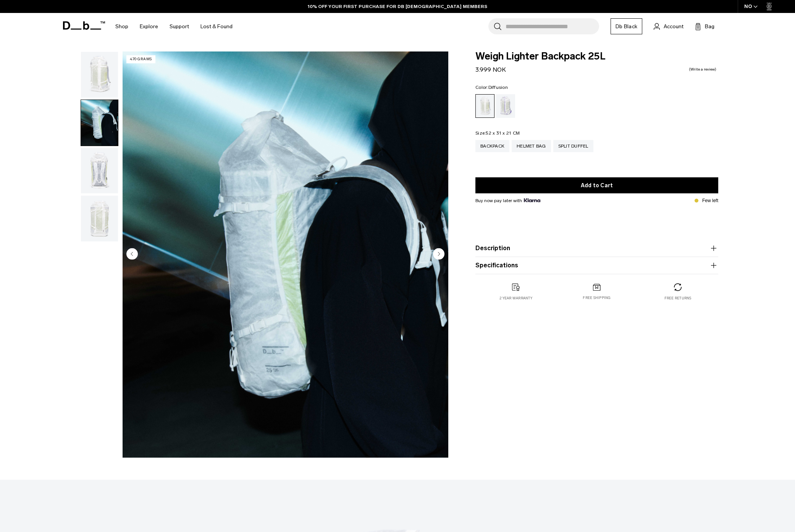  What do you see at coordinates (141, 59) in the screenshot?
I see `p: 470 grams` at bounding box center [141, 59].